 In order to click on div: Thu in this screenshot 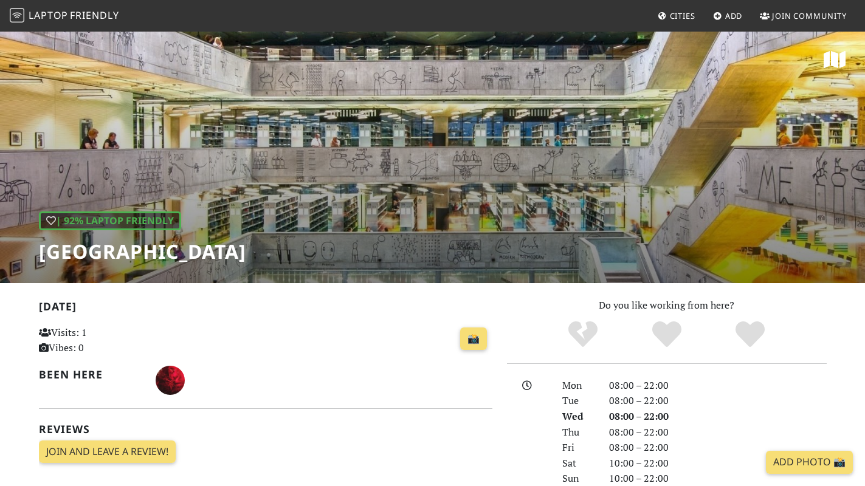, I will do `click(578, 433)`.